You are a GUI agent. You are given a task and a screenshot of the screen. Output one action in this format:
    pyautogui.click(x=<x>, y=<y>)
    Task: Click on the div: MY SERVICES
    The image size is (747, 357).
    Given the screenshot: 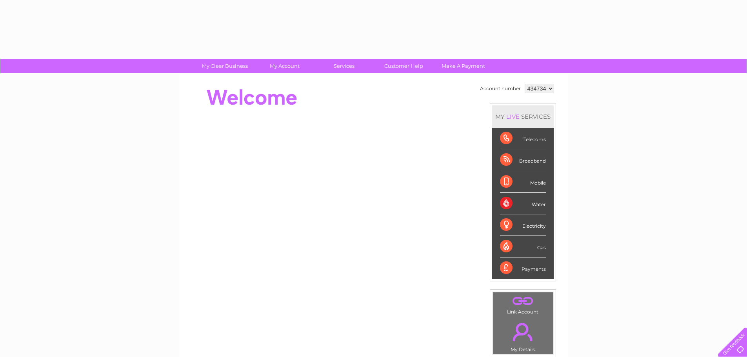 What is the action you would take?
    pyautogui.click(x=523, y=116)
    